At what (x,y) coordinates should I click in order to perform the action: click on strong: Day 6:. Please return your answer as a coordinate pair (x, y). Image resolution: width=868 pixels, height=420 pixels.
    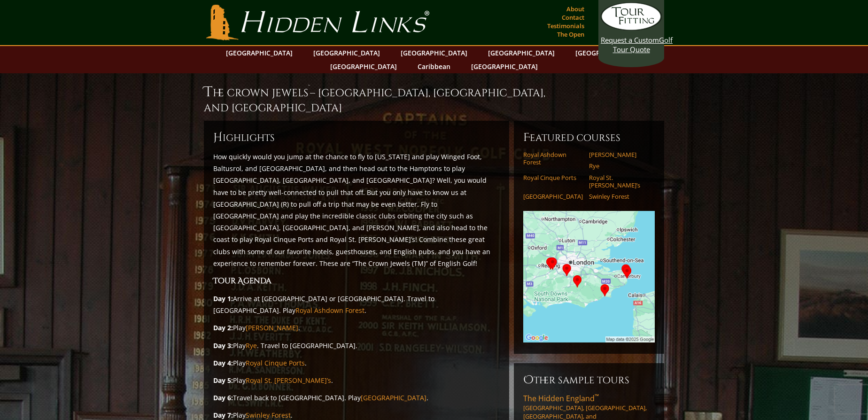
    Looking at the image, I should click on (223, 398).